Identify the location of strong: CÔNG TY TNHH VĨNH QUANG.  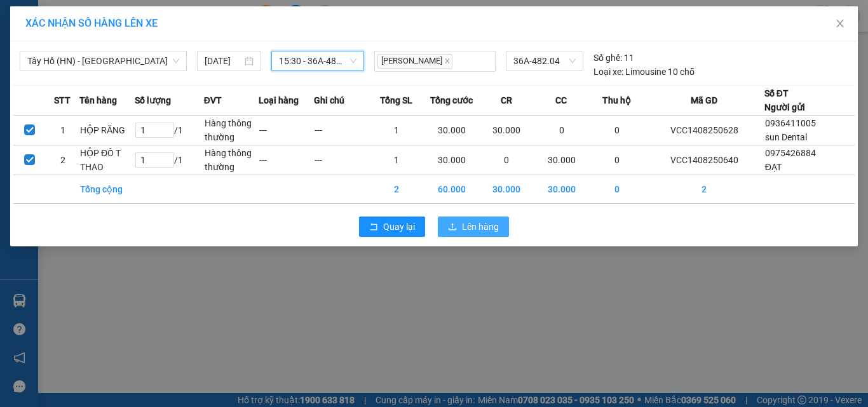
(178, 17).